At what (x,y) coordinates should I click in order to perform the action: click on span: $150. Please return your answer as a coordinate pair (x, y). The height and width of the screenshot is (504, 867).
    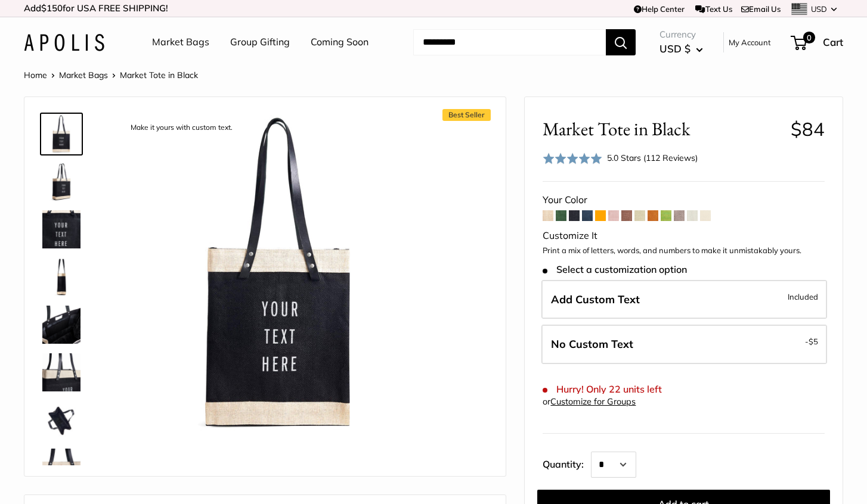
    Looking at the image, I should click on (52, 8).